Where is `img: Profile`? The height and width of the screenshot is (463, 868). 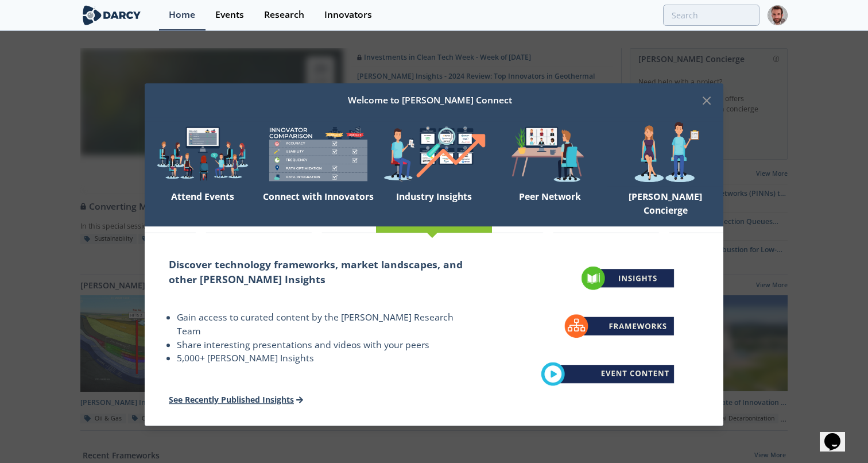 img: Profile is located at coordinates (777, 15).